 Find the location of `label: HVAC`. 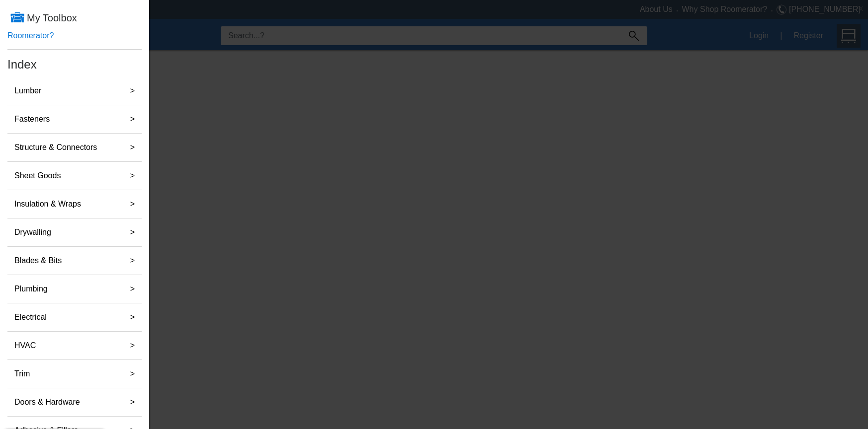

label: HVAC is located at coordinates (25, 346).